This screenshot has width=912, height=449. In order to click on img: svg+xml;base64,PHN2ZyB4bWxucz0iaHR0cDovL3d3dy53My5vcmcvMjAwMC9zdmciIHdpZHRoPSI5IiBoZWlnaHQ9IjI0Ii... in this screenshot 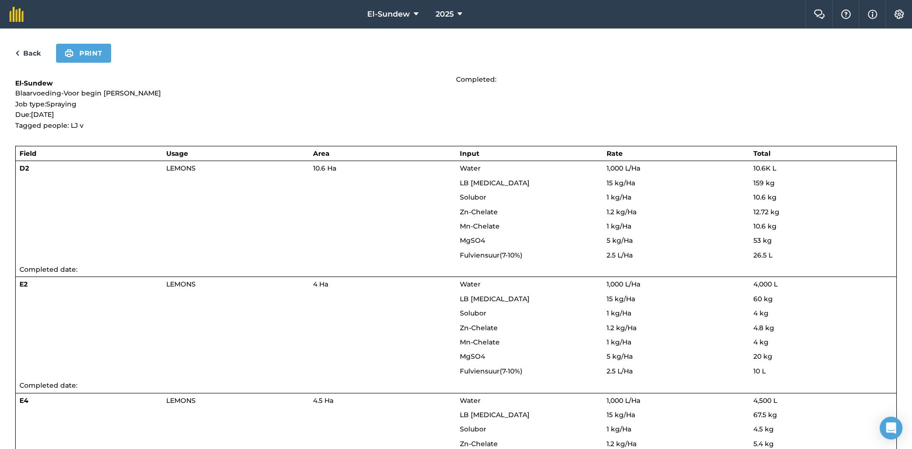, I will do `click(17, 53)`.